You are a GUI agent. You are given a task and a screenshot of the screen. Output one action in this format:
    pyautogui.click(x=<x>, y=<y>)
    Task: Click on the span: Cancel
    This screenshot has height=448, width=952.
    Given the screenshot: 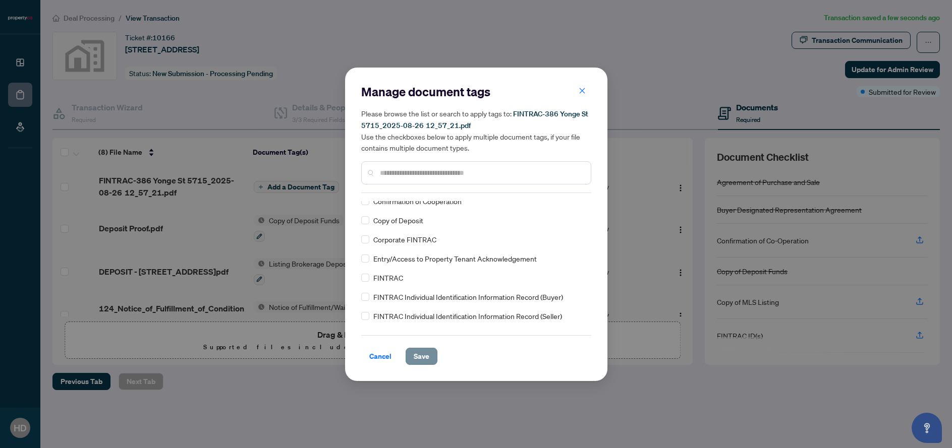 What is the action you would take?
    pyautogui.click(x=380, y=357)
    